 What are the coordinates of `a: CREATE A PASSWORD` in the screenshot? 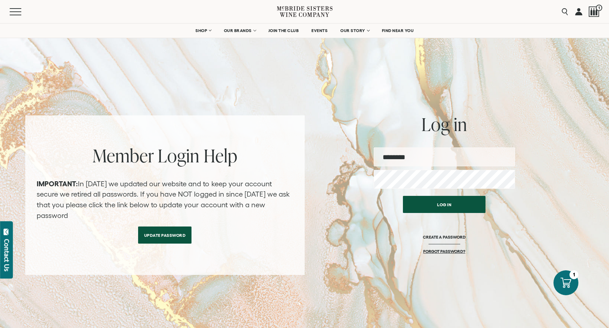 It's located at (444, 241).